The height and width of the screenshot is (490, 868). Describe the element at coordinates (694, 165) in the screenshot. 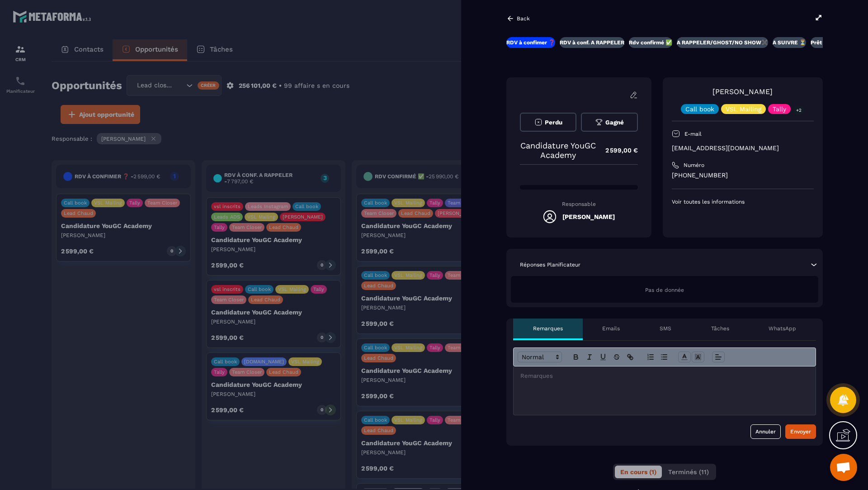

I see `p: Numéro` at that location.